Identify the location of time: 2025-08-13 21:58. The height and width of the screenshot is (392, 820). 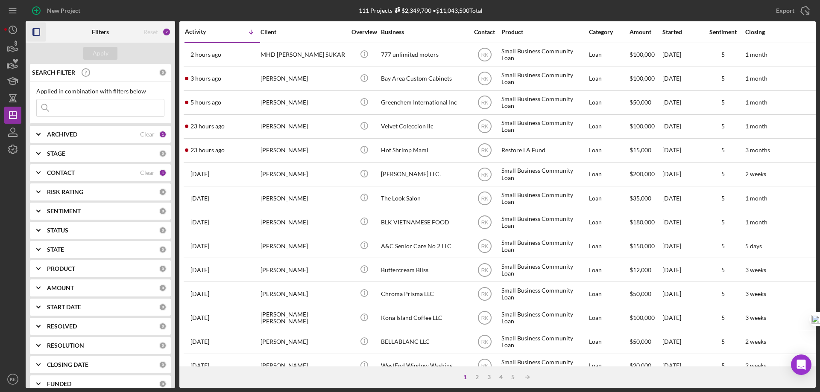
(200, 270).